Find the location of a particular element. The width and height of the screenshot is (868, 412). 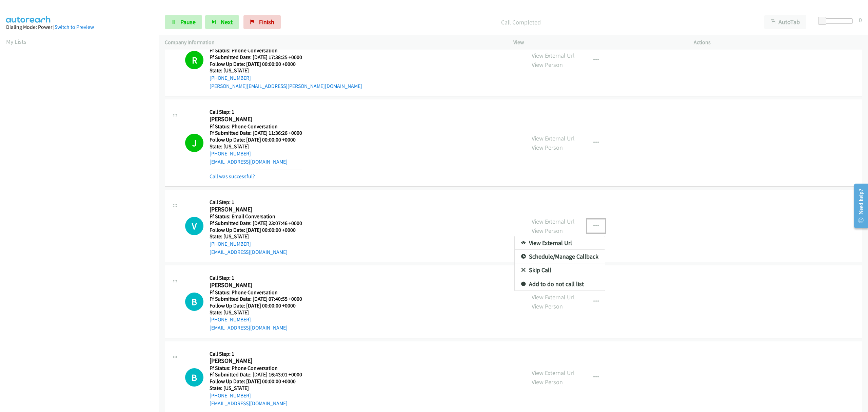

a: Schedule/Manage Callback is located at coordinates (560, 257).